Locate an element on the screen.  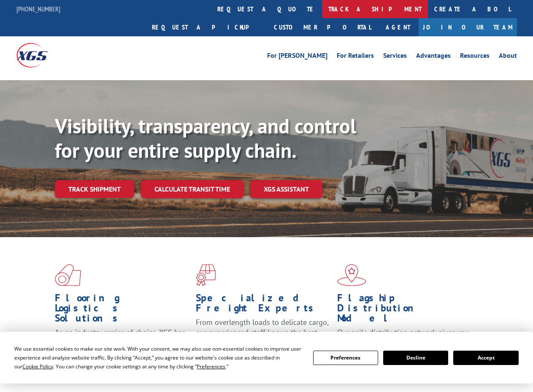
h1: Flooring Logistics Solutions is located at coordinates (122, 310).